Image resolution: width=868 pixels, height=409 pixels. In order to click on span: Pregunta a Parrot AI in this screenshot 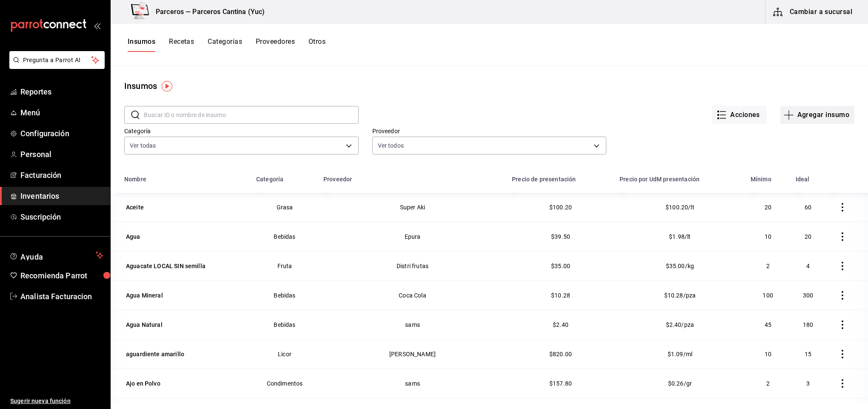, I will do `click(57, 60)`.